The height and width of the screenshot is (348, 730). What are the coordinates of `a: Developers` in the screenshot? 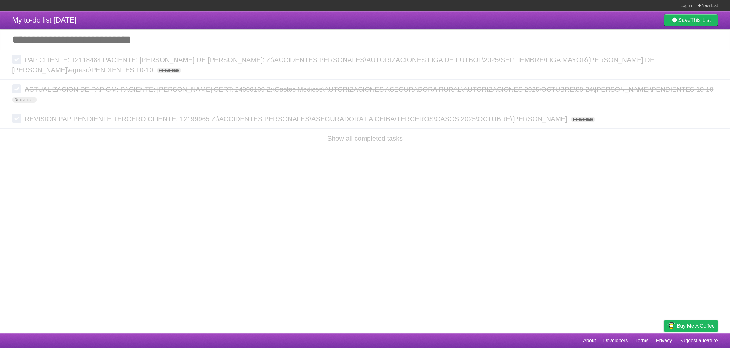 It's located at (615, 340).